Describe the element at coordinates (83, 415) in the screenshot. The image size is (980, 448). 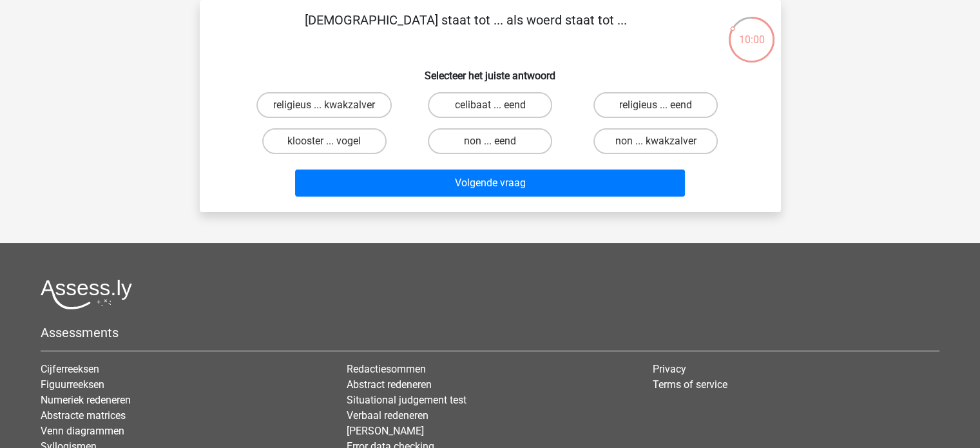
I see `a: Abstracte matrices` at that location.